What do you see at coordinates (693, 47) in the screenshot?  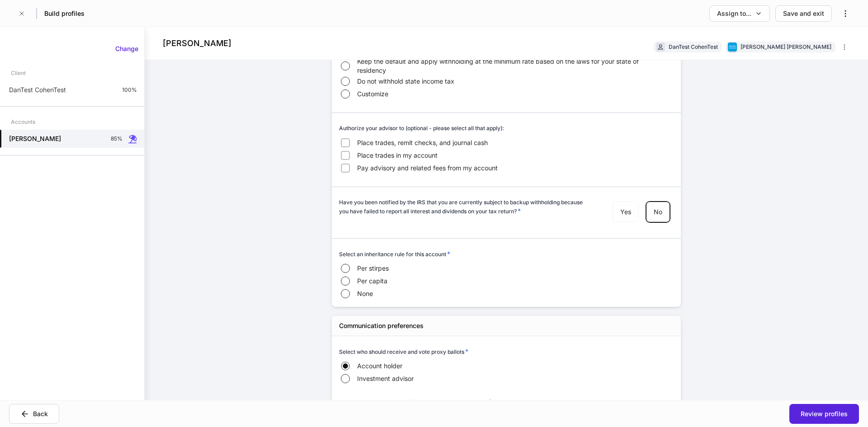 I see `div: DanTest CohenTest` at bounding box center [693, 47].